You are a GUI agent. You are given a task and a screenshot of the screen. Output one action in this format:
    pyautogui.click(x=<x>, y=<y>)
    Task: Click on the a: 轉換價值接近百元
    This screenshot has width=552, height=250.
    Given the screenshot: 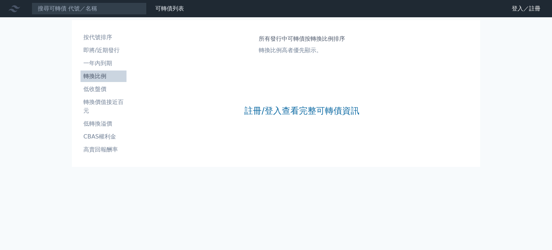 What is the action you would take?
    pyautogui.click(x=103, y=106)
    